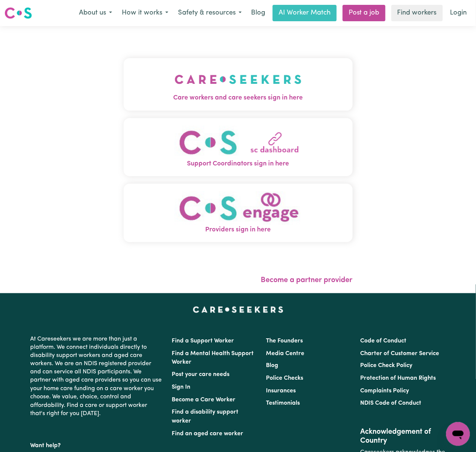  What do you see at coordinates (459, 13) in the screenshot?
I see `a: Login` at bounding box center [459, 13].